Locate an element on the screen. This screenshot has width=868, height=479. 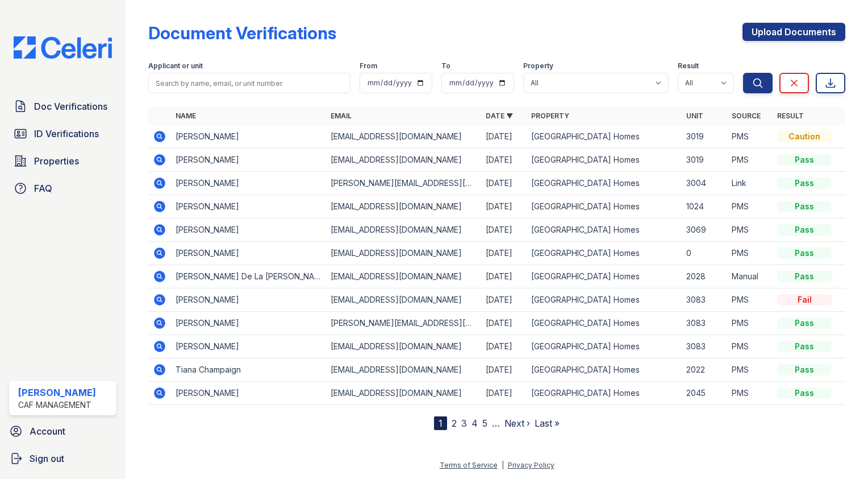
a: Date ▼ is located at coordinates (500, 115).